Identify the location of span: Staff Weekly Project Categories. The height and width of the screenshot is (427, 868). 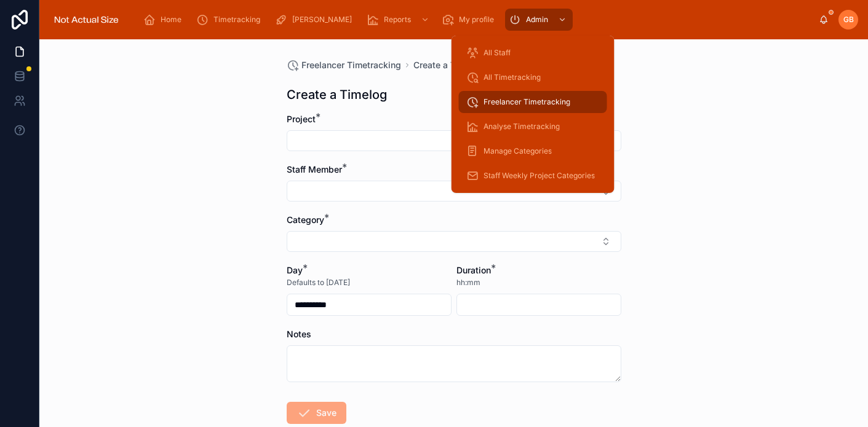
(539, 175).